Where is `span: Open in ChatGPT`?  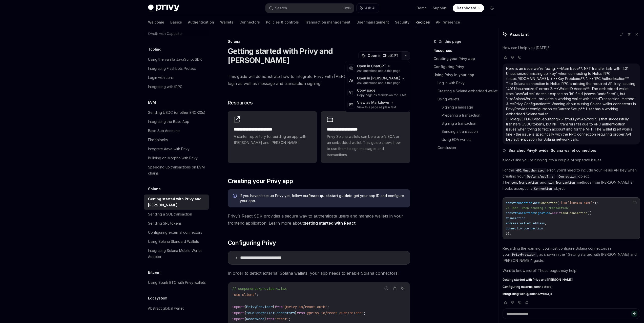 span: Open in ChatGPT is located at coordinates (383, 55).